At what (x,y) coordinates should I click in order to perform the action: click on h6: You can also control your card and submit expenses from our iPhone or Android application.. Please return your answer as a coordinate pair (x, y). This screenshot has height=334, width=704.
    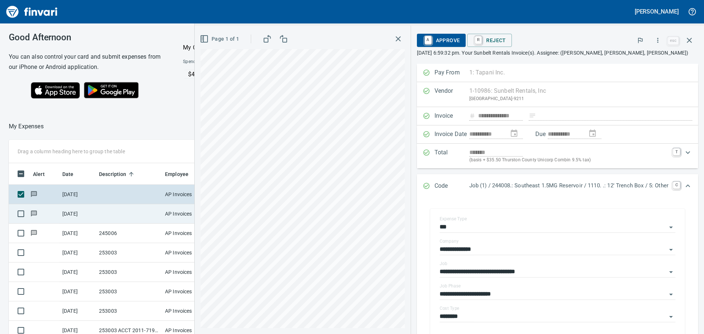
    Looking at the image, I should click on (87, 62).